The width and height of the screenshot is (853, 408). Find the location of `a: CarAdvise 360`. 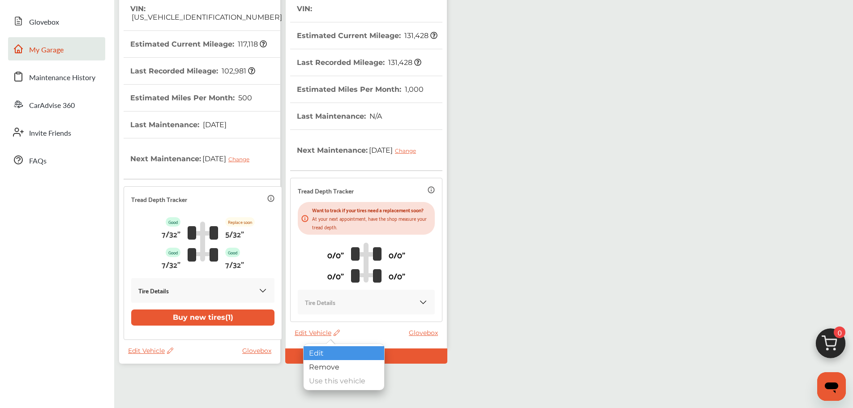

a: CarAdvise 360 is located at coordinates (56, 104).